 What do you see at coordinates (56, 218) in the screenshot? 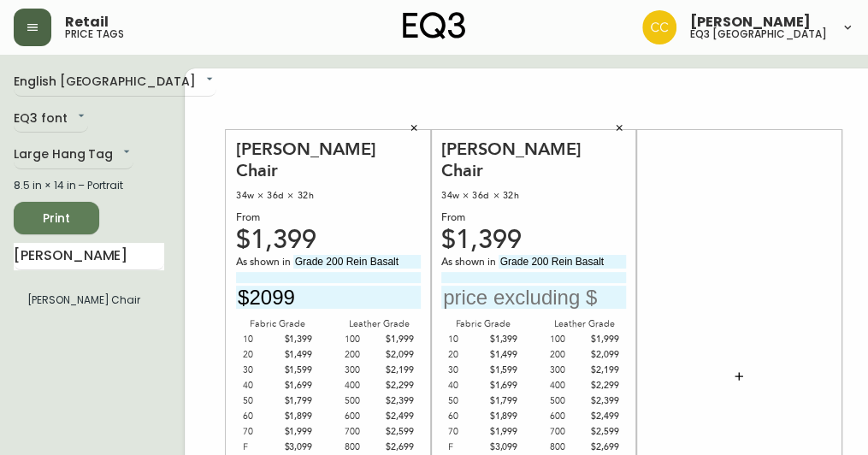
I see `button: Print` at bounding box center [56, 218].